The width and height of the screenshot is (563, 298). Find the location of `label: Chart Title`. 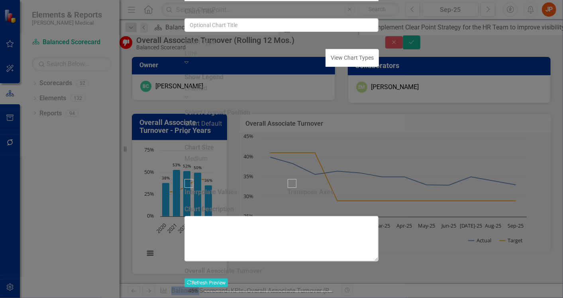

label: Chart Title is located at coordinates (199, 12).